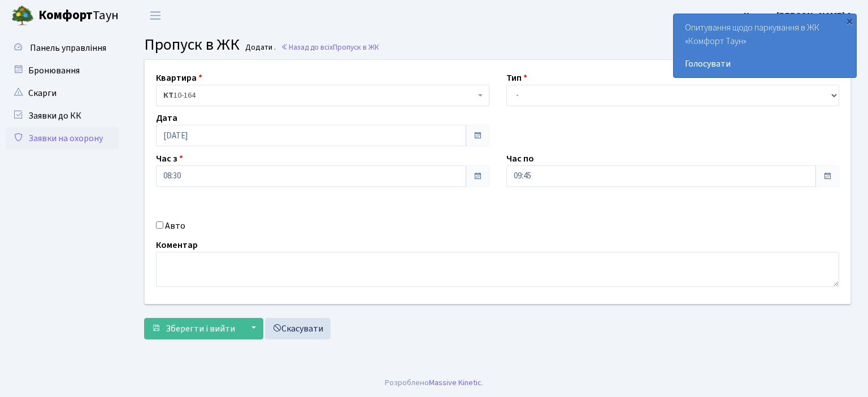 The width and height of the screenshot is (868, 397). What do you see at coordinates (516, 78) in the screenshot?
I see `label: Тип` at bounding box center [516, 78].